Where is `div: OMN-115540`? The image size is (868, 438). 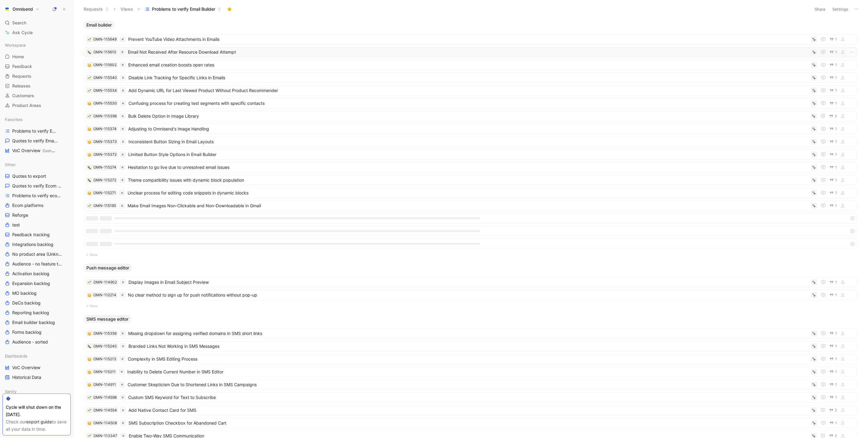 div: OMN-115540 is located at coordinates (105, 78).